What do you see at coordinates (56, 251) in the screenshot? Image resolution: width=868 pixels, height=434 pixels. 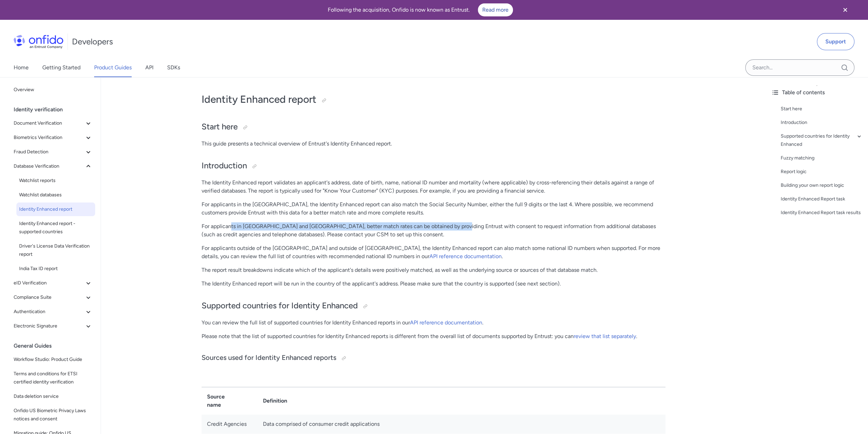 I see `span: Driver's License Data Verification report` at bounding box center [56, 251].